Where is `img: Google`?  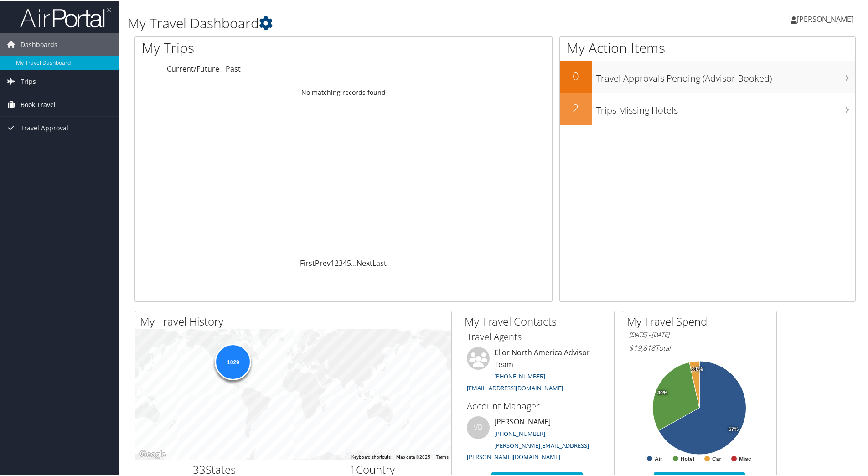 img: Google is located at coordinates (153, 454).